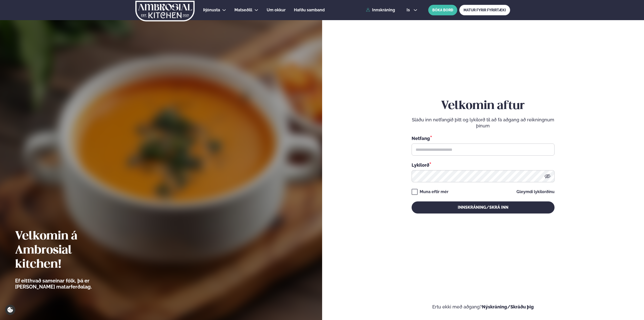 The height and width of the screenshot is (320, 644). Describe the element at coordinates (535, 192) in the screenshot. I see `a: Gleymdi lykilorðinu` at that location.